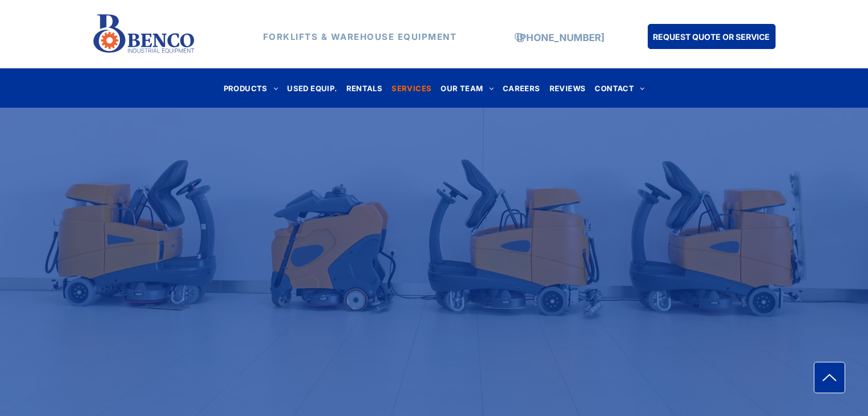 Image resolution: width=868 pixels, height=416 pixels. What do you see at coordinates (365, 88) in the screenshot?
I see `a: RENTALS` at bounding box center [365, 88].